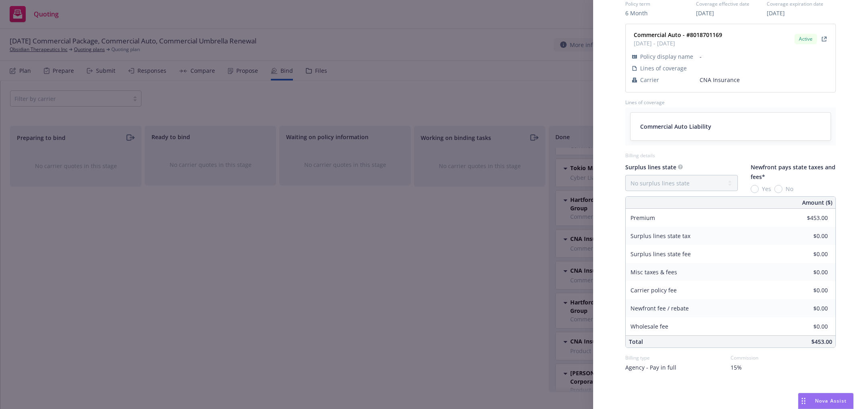  What do you see at coordinates (650, 80) in the screenshot?
I see `span: Carrier` at bounding box center [650, 80].